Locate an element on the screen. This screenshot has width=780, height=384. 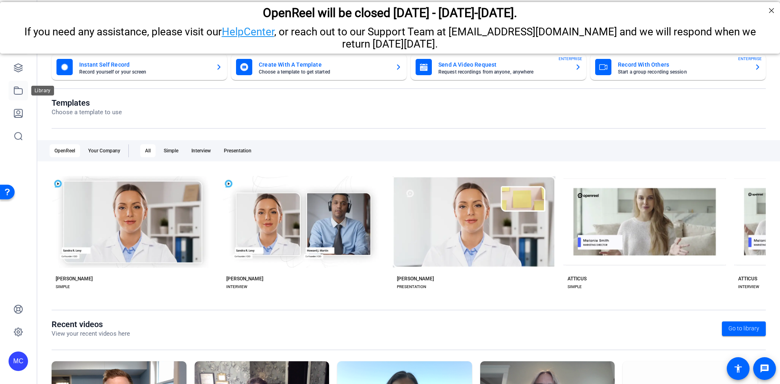
h1: Templates is located at coordinates (87, 103).